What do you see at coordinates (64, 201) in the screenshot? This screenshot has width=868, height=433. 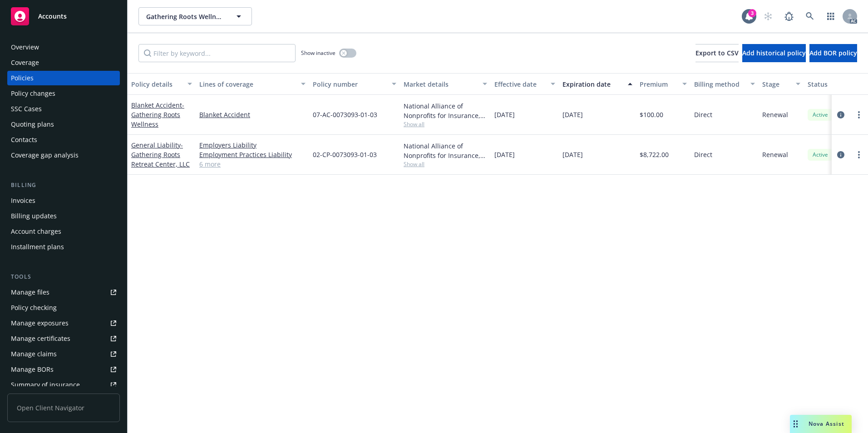 I see `a: Invoices` at bounding box center [64, 201].